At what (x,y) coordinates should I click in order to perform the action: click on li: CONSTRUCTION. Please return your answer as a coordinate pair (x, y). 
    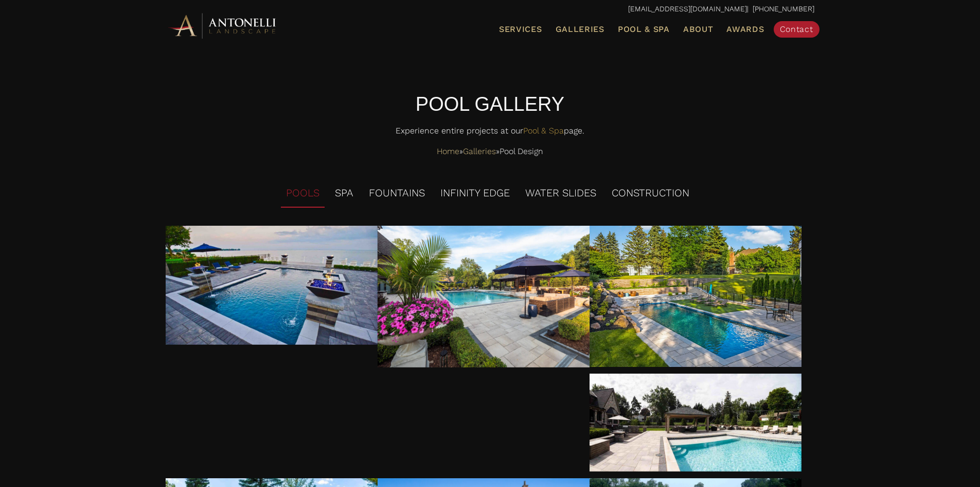
    Looking at the image, I should click on (651, 193).